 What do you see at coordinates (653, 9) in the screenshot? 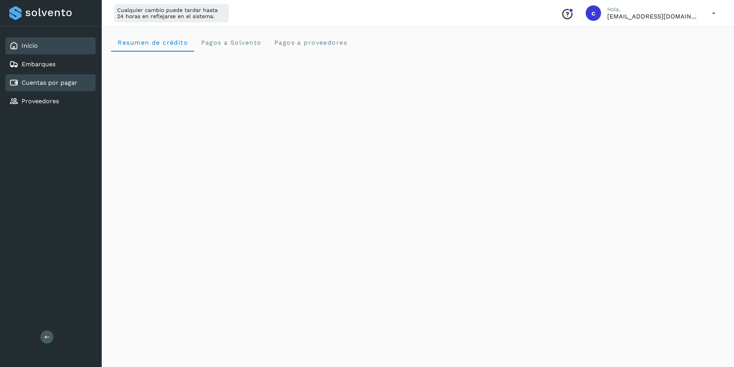
I see `p: Hola,` at bounding box center [653, 9].